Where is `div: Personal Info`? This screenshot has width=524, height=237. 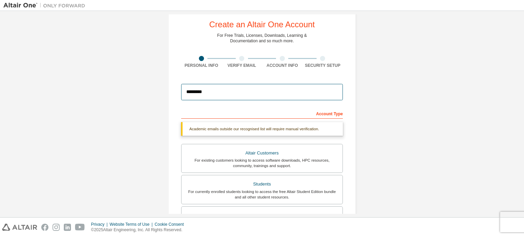
div: Personal Info is located at coordinates (201, 65).